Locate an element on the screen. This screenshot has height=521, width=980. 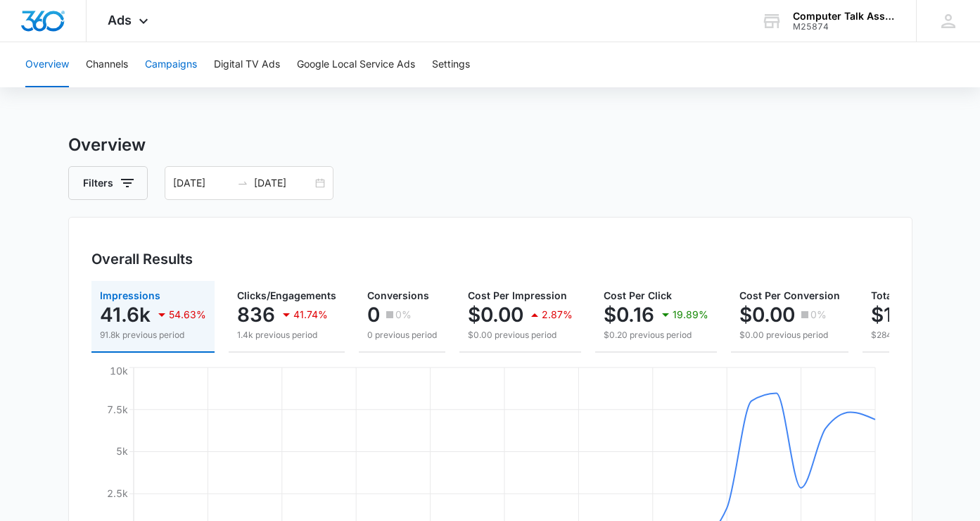
span: Clicks/Engagements is located at coordinates (286, 295).